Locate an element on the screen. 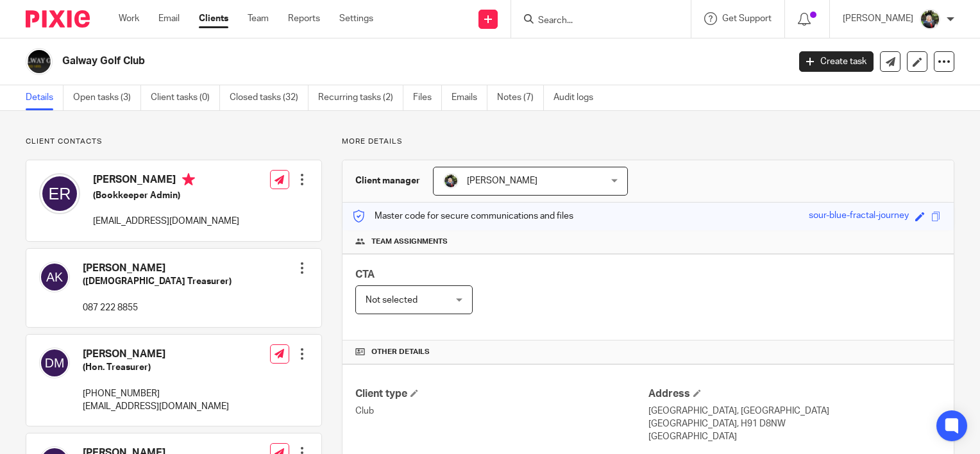 This screenshot has width=980, height=454. h3: Client manager is located at coordinates (388, 181).